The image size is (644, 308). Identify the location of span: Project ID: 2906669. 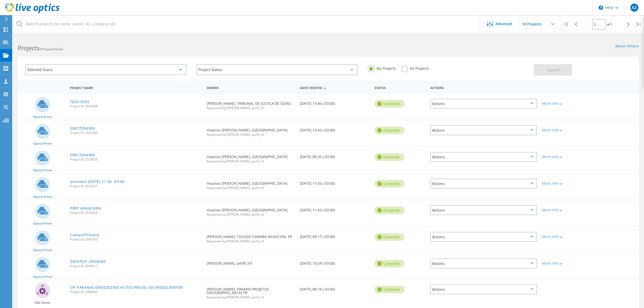
(135, 292).